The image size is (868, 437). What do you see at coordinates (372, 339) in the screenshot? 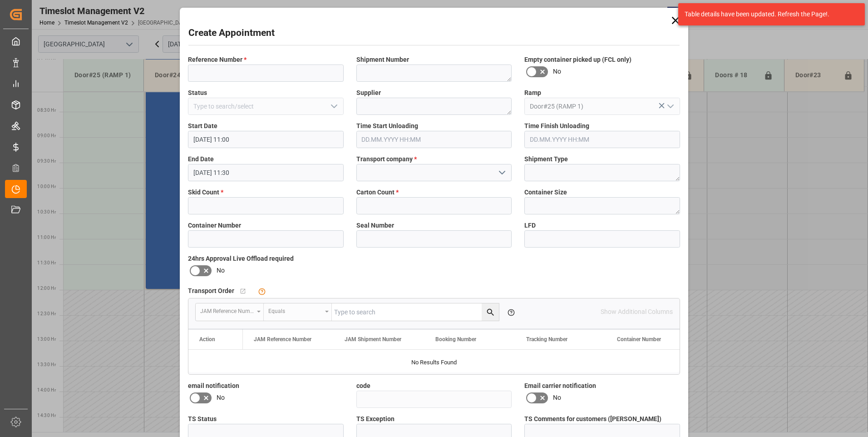
I see `span: JAM Shipment Number` at bounding box center [372, 339].